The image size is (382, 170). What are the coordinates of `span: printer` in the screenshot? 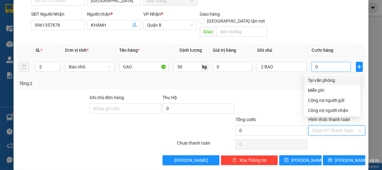 It's located at (330, 161).